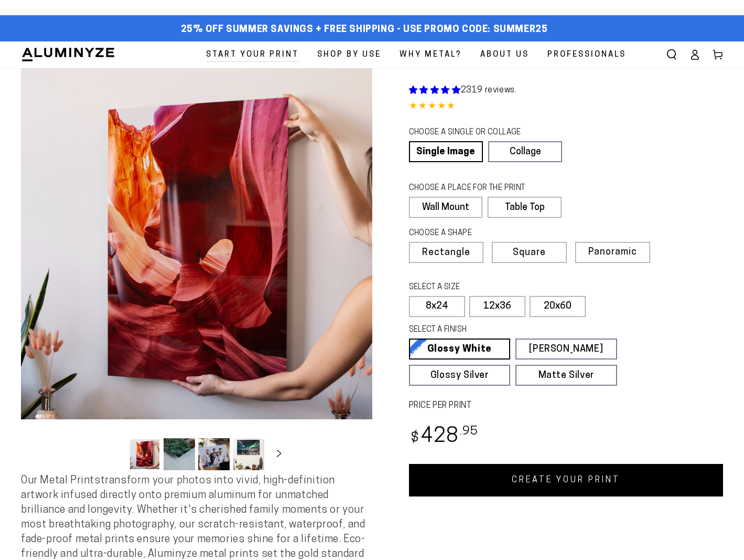 This screenshot has height=560, width=744. Describe the element at coordinates (197, 270) in the screenshot. I see `media-gallery: Gallery Viewer` at that location.